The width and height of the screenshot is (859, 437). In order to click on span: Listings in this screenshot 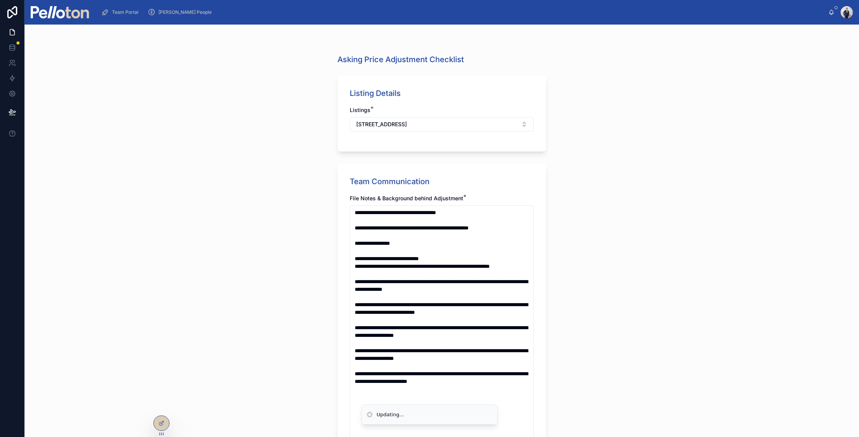, I will do `click(360, 110)`.